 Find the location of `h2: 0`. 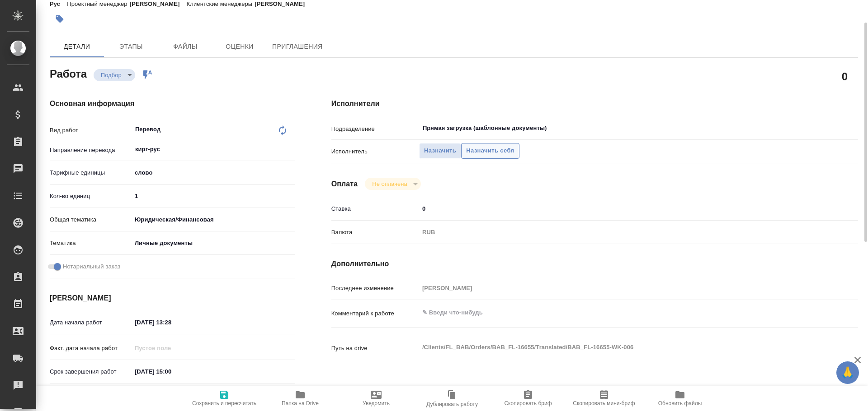

h2: 0 is located at coordinates (845, 76).